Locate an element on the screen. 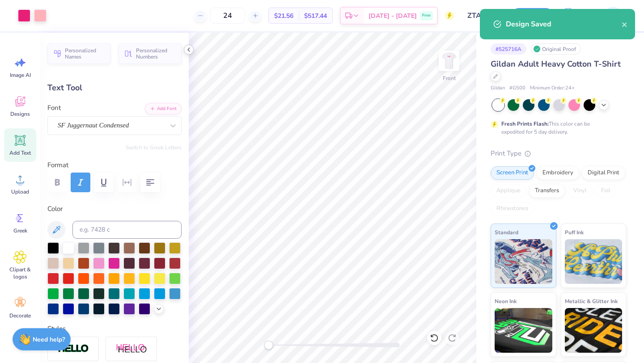  div: Design Saved is located at coordinates (564, 24).